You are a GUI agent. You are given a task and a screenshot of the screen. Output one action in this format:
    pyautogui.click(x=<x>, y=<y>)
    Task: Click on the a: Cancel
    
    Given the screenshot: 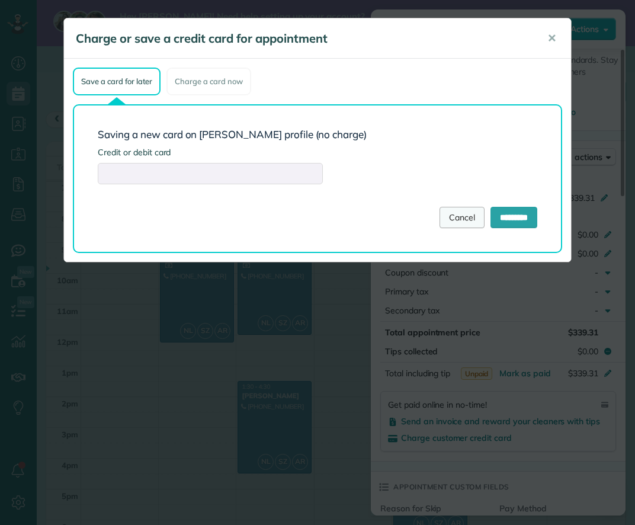 What is the action you would take?
    pyautogui.click(x=462, y=217)
    